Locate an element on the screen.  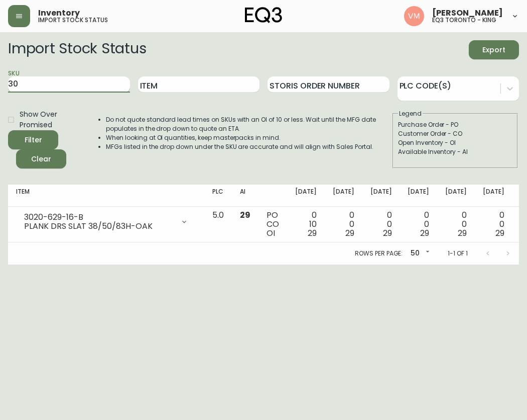
h5: import stock status is located at coordinates (73, 20).